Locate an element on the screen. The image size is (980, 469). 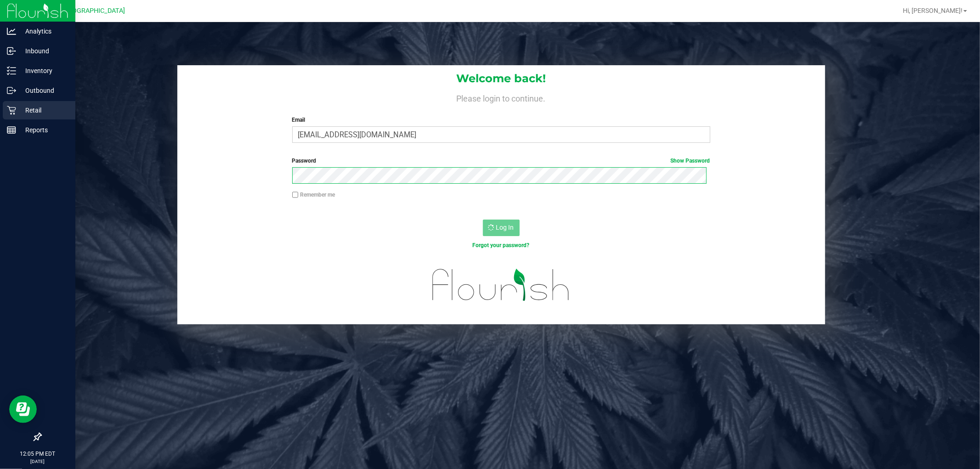
p: Inbound is located at coordinates (43, 51).